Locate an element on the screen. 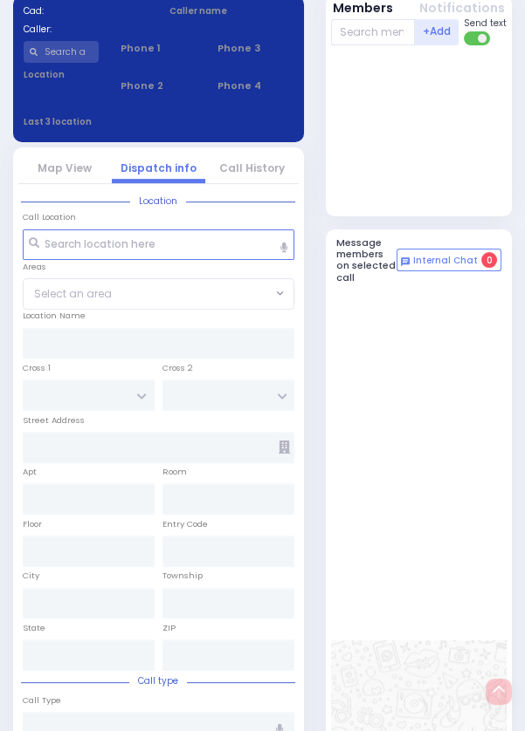 This screenshot has height=731, width=525. label: Areas is located at coordinates (34, 267).